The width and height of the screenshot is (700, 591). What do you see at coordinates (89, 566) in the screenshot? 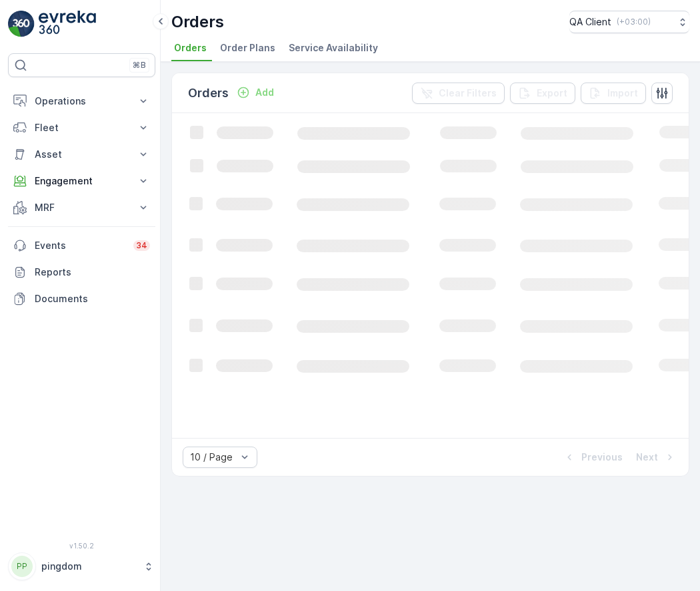
I see `p: pingdom` at bounding box center [89, 566].